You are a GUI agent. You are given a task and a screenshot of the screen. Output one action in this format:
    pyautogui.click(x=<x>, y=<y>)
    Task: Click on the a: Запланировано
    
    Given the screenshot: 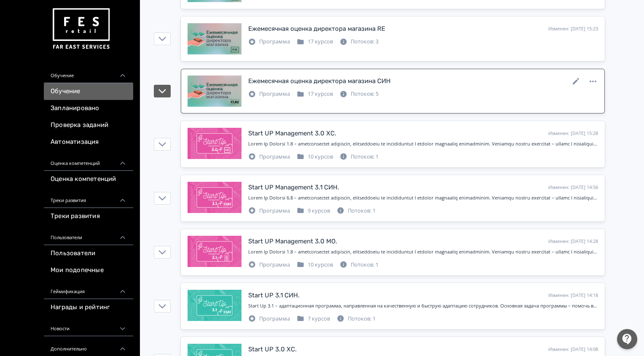 What is the action you would take?
    pyautogui.click(x=88, y=108)
    